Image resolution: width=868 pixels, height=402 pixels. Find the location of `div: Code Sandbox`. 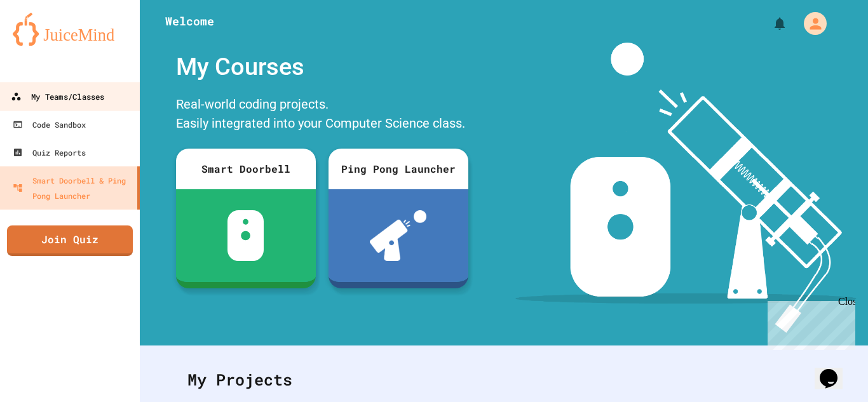

div: Code Sandbox is located at coordinates (49, 125).